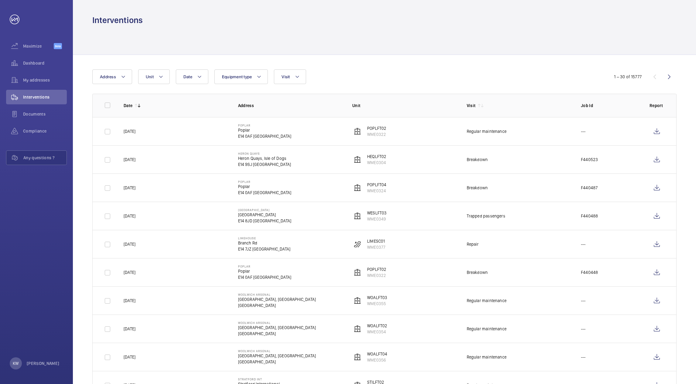  I want to click on button: Date, so click(192, 77).